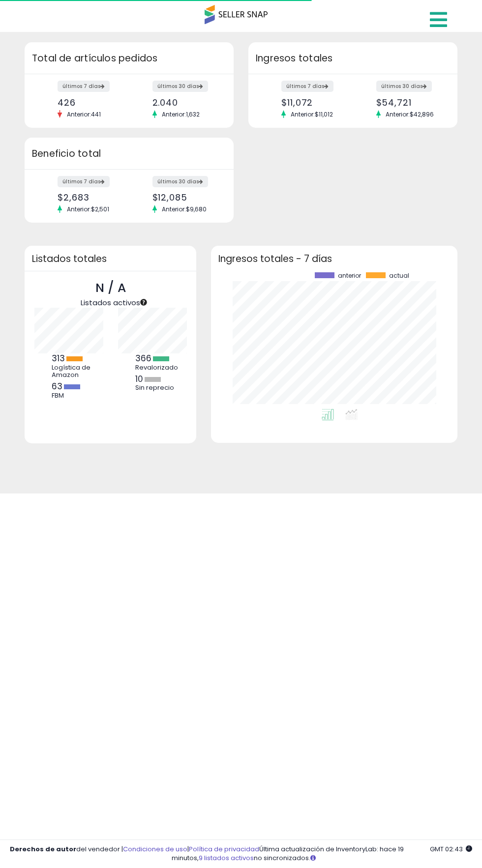 The height and width of the screenshot is (868, 482). Describe the element at coordinates (58, 358) in the screenshot. I see `font: 313` at that location.